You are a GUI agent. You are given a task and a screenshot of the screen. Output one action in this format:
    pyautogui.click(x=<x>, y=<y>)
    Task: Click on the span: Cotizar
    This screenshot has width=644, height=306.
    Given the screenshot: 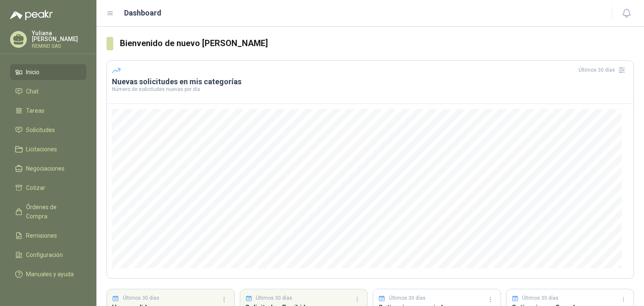 What is the action you would take?
    pyautogui.click(x=36, y=187)
    